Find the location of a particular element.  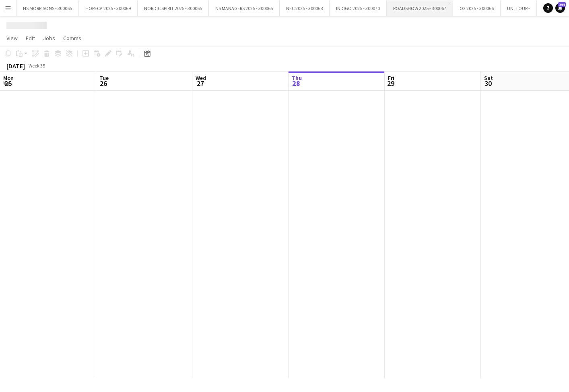

span: 30 is located at coordinates (487, 83).